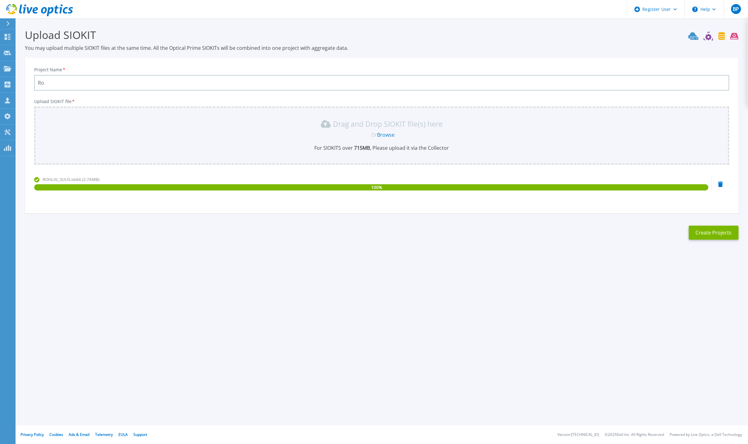 The image size is (748, 444). Describe the element at coordinates (382, 148) in the screenshot. I see `p: For SIOKITS over , Please upload it via the Collector` at that location.